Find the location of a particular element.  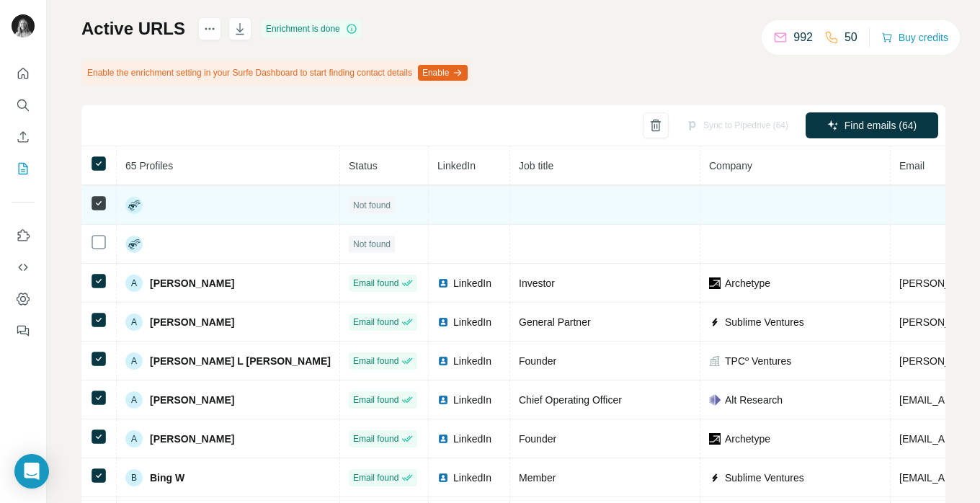

button: Use Surfe API is located at coordinates (23, 267).